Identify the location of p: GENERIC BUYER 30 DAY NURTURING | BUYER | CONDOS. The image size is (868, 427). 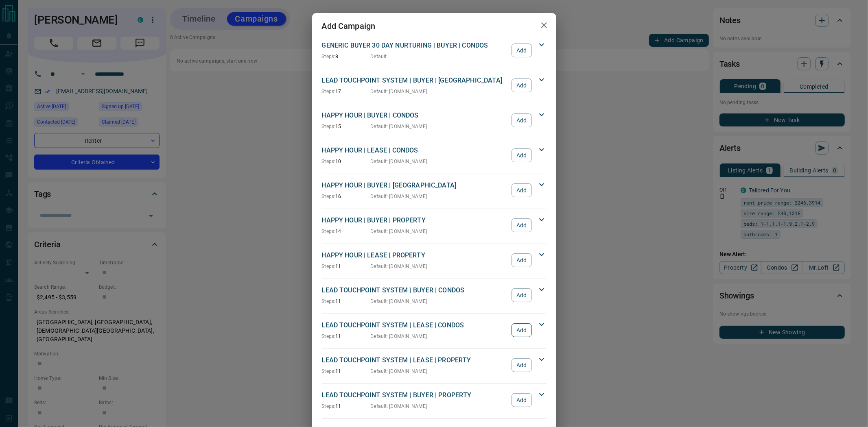
(415, 45).